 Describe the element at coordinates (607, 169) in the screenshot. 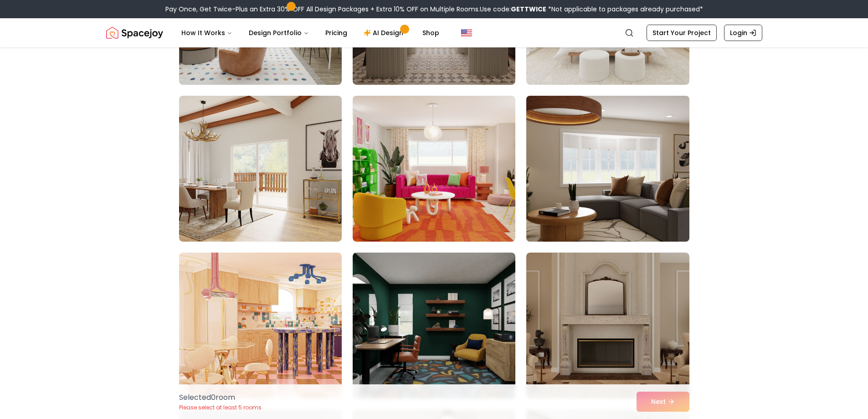

I see `img: Room room-9` at that location.